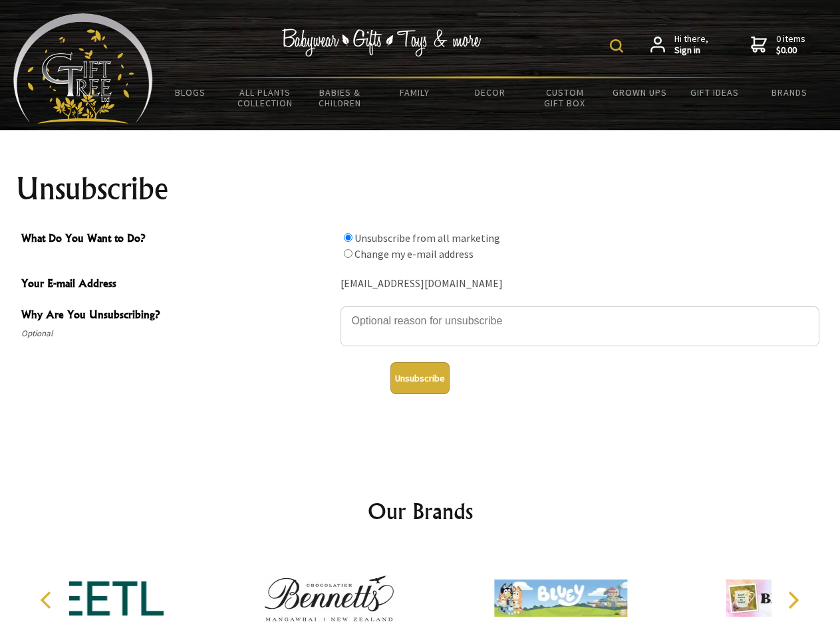 The width and height of the screenshot is (840, 638). Describe the element at coordinates (790, 50) in the screenshot. I see `strong: $0.00` at that location.